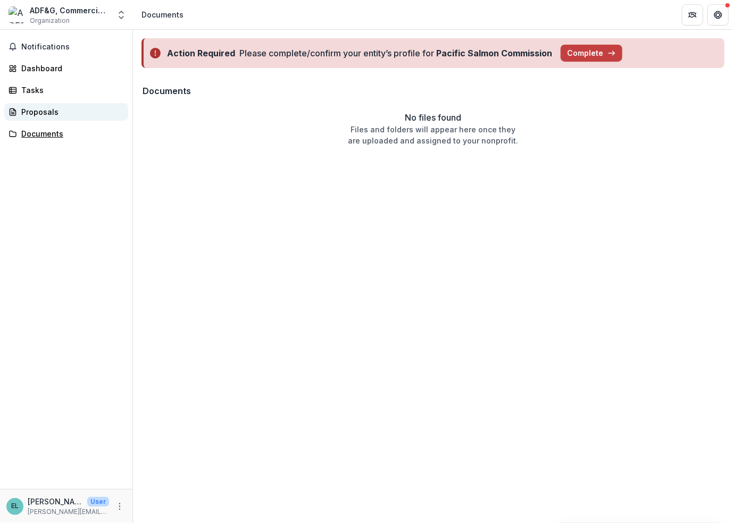 This screenshot has height=523, width=733. I want to click on h3: Documents, so click(166, 91).